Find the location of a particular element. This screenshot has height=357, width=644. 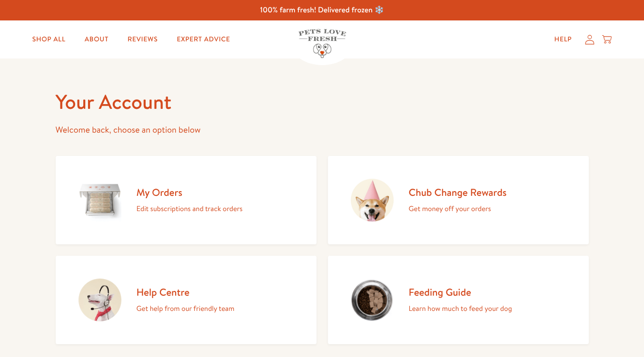

p: Get help from our friendly team is located at coordinates (185, 309).